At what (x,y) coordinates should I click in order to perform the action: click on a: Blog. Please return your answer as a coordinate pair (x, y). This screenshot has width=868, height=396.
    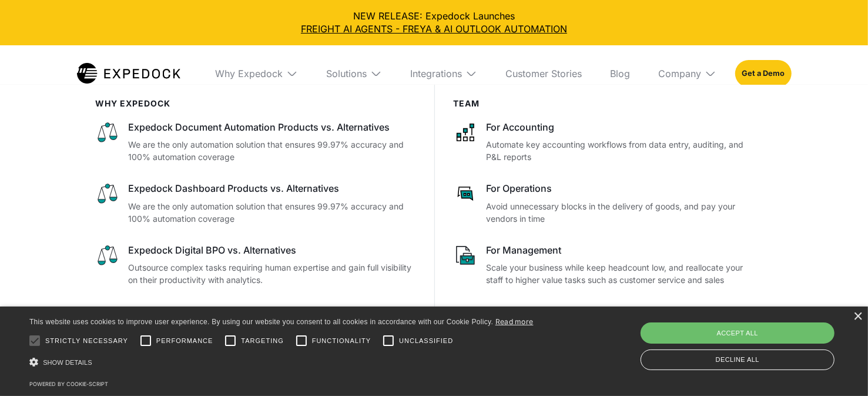
    Looking at the image, I should click on (620, 74).